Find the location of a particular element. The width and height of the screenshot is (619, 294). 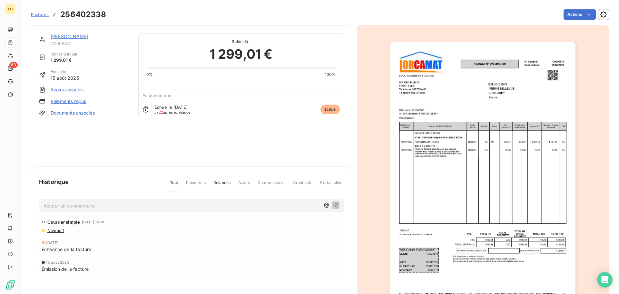

span: Portail client is located at coordinates (332, 185).